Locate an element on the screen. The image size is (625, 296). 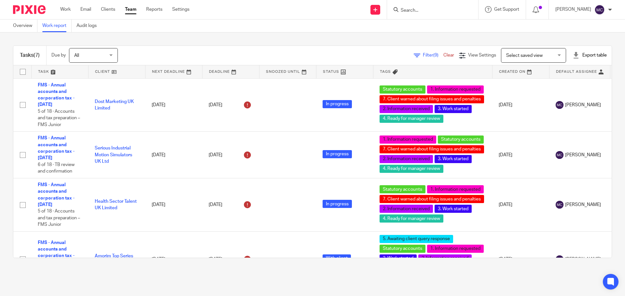
a: Clear is located at coordinates (448, 55).